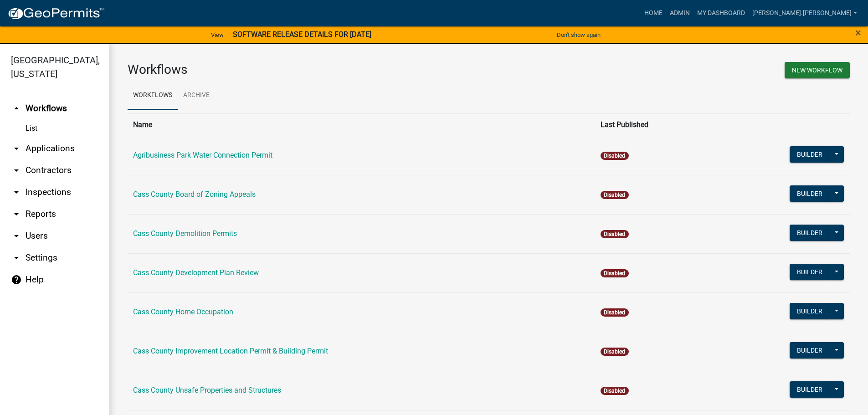 The image size is (868, 415). Describe the element at coordinates (653, 13) in the screenshot. I see `a: Home` at that location.